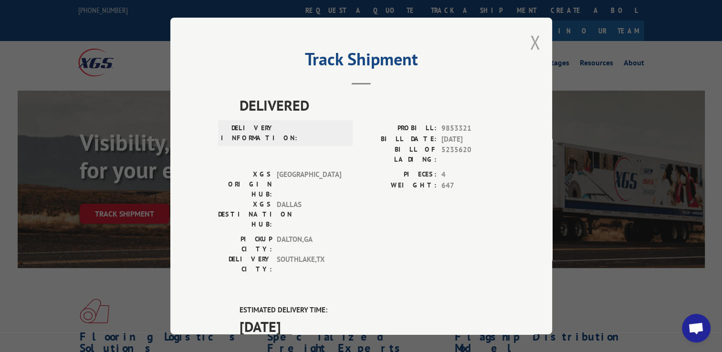 The height and width of the screenshot is (352, 722). Describe the element at coordinates (245, 264) in the screenshot. I see `label: DELIVERY CITY:` at that location.